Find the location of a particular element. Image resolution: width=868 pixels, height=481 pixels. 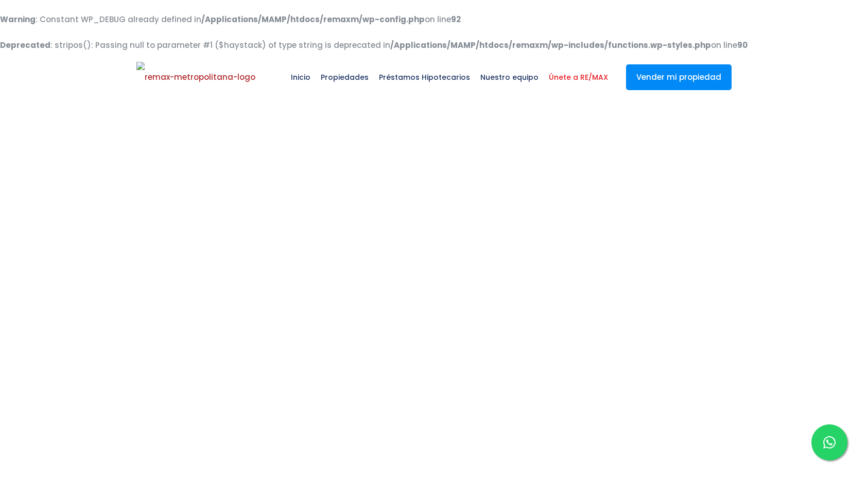

b: 90 is located at coordinates (742, 45).